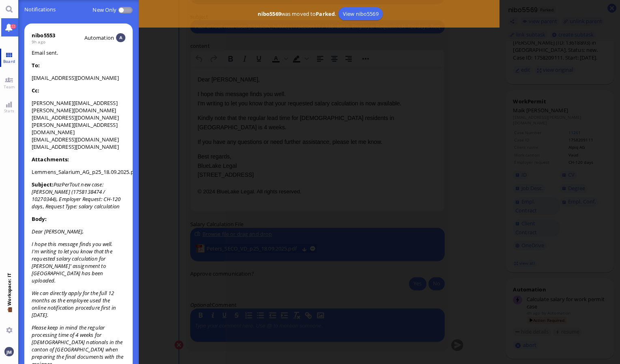 This screenshot has height=364, width=620. I want to click on span: was moved to ., so click(296, 14).